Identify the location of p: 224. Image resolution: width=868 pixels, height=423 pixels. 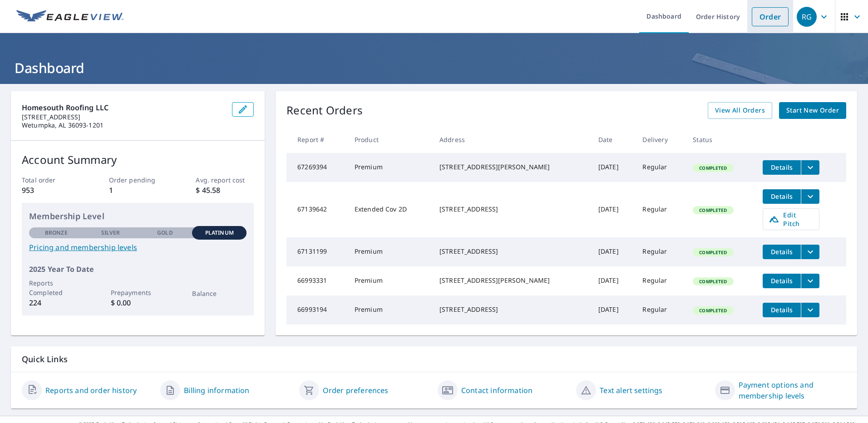
(56, 303).